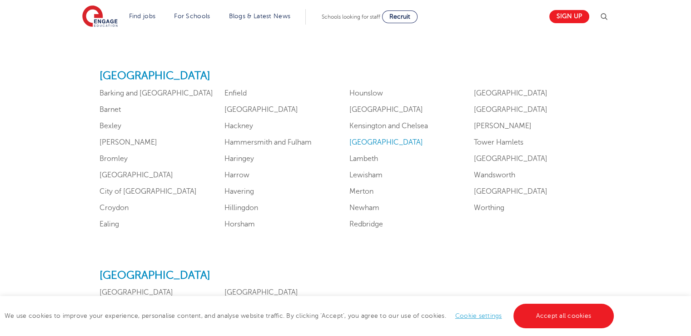 The width and height of the screenshot is (691, 336). What do you see at coordinates (110, 109) in the screenshot?
I see `a: Barnet` at bounding box center [110, 109].